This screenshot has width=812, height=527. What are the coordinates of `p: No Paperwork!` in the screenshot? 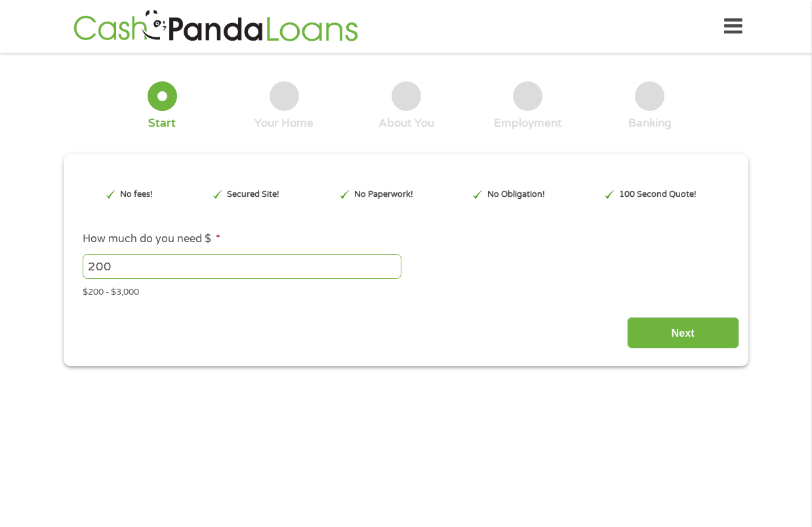 It's located at (384, 194).